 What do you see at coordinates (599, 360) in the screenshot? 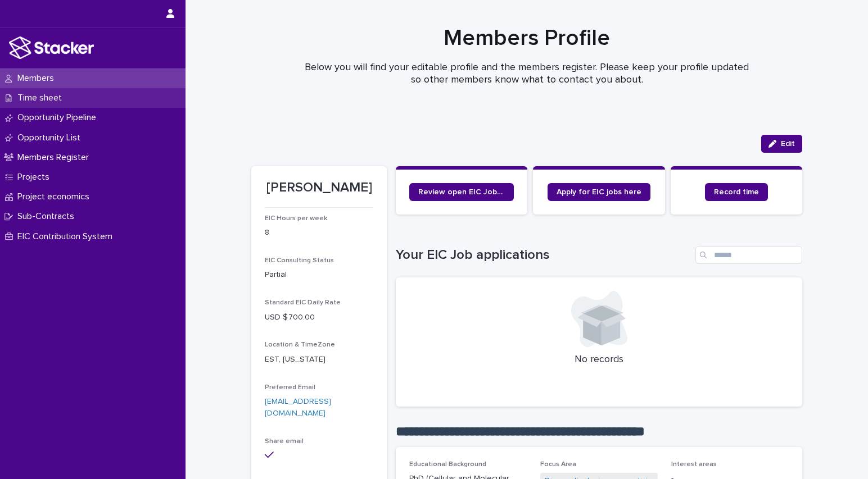
I see `p: No records` at bounding box center [599, 360].